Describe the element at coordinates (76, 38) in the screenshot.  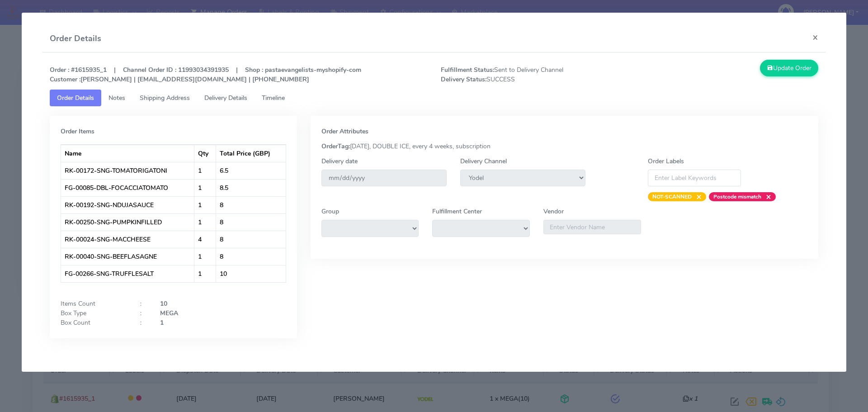
I see `h4: Order Details` at that location.